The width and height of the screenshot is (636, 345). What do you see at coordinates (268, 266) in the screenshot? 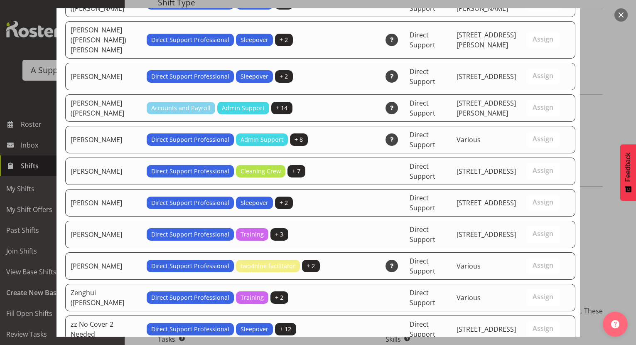
I see `span: two4nine facilitator` at bounding box center [268, 266].